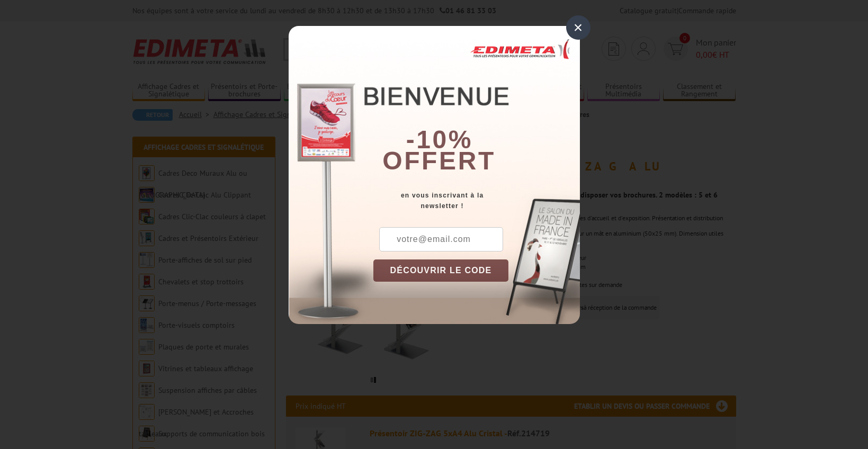 Image resolution: width=868 pixels, height=449 pixels. I want to click on input: votre@email.com, so click(441, 239).